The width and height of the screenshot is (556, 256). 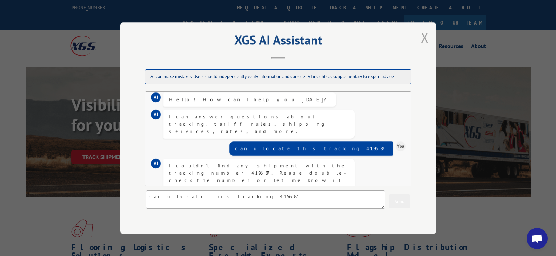 I want to click on h2: XGS AI Assistant, so click(x=278, y=42).